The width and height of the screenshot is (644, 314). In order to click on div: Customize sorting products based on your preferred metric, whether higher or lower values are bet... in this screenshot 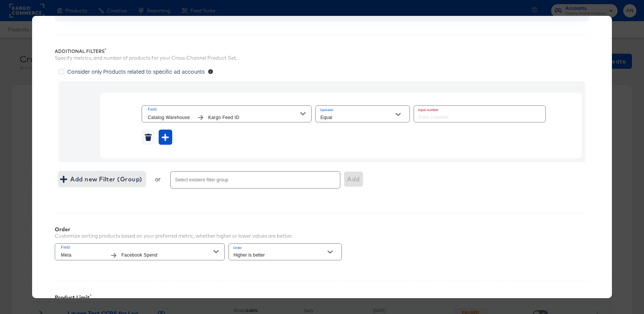, I will do `click(174, 236)`.